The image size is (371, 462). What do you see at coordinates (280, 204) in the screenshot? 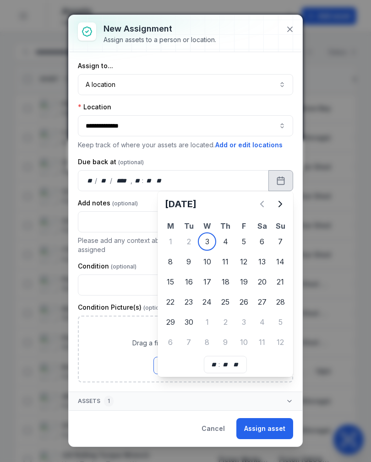
I see `button: Next` at bounding box center [280, 204].